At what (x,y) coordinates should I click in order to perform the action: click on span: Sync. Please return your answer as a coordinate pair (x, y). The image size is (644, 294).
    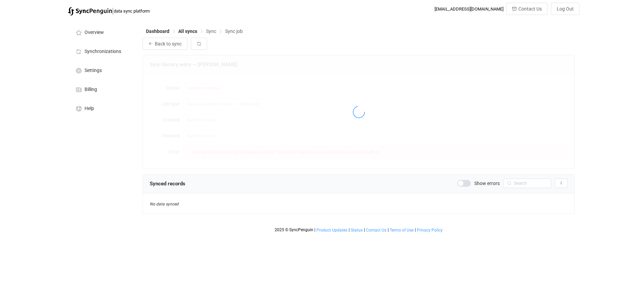
    Looking at the image, I should click on (211, 31).